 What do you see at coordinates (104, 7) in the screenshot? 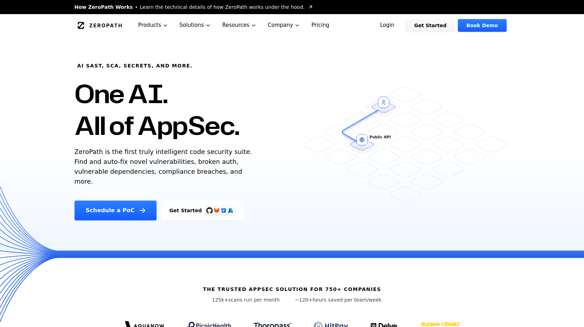
I see `span: How ZeroPath Works` at bounding box center [104, 7].